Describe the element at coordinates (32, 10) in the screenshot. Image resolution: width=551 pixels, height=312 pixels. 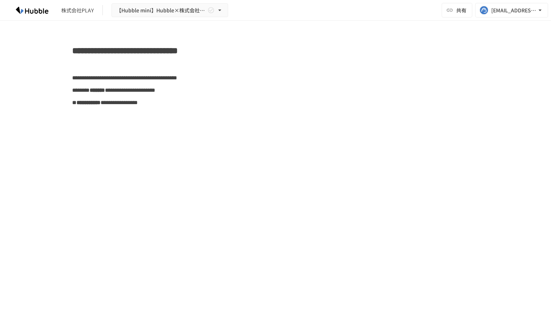
I see `img: HzDRNkGCf7KYO4GfwKnzITak6oVsp5RHeZBEM1dQFiQ` at that location.